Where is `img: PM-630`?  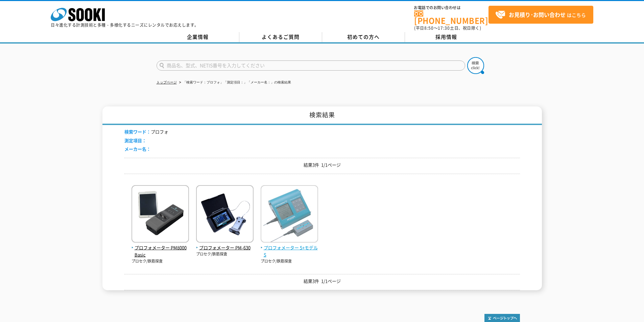 img: PM-630 is located at coordinates (225, 215).